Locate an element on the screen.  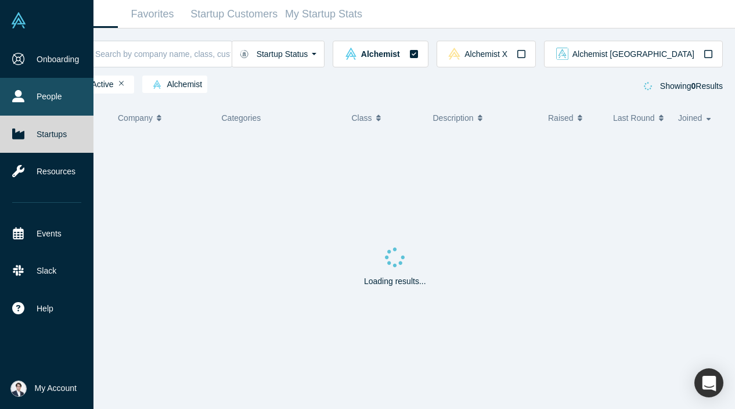
input: Search by company name, class, customer, one-liner or category is located at coordinates (162, 53).